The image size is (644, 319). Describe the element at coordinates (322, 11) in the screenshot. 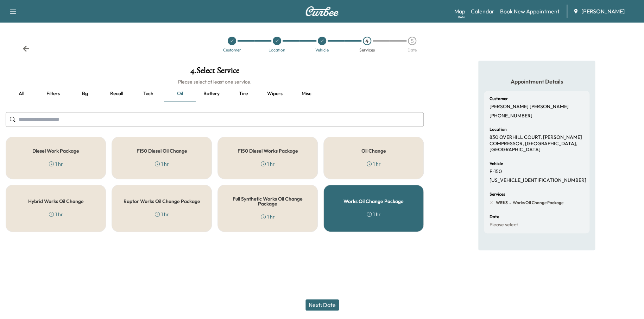

I see `img: Curbee Logo` at that location.